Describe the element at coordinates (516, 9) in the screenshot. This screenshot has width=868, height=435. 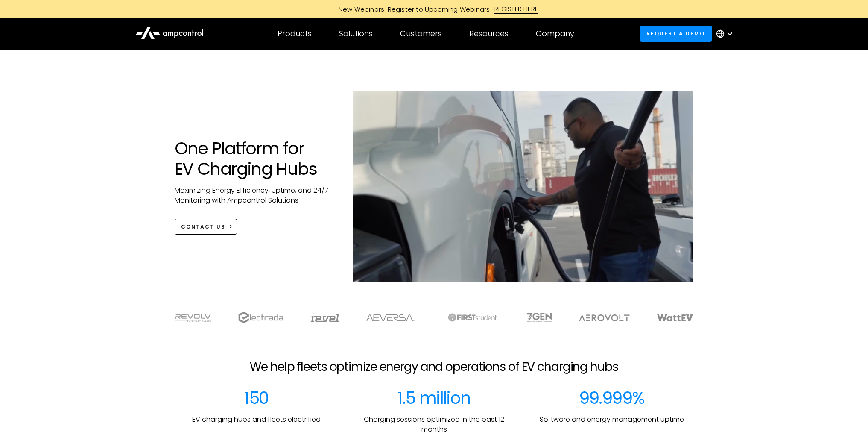
I see `div: REGISTER HERE` at that location.